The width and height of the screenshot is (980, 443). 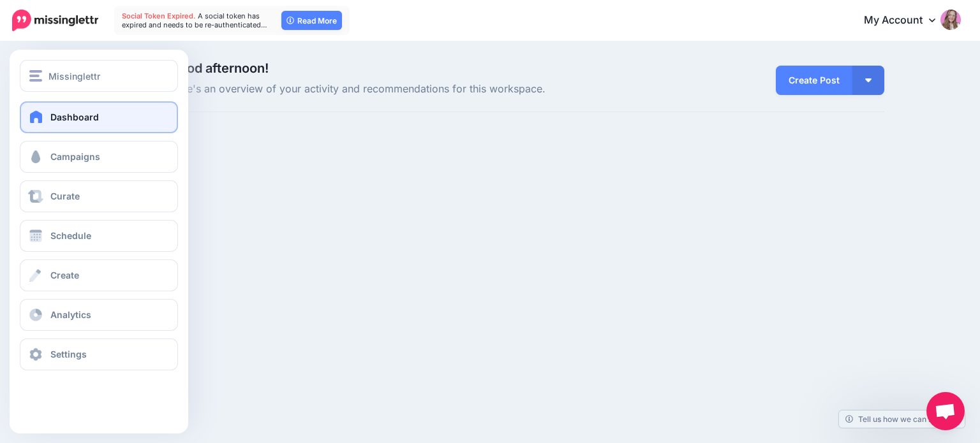 I want to click on span: Campaigns, so click(x=75, y=156).